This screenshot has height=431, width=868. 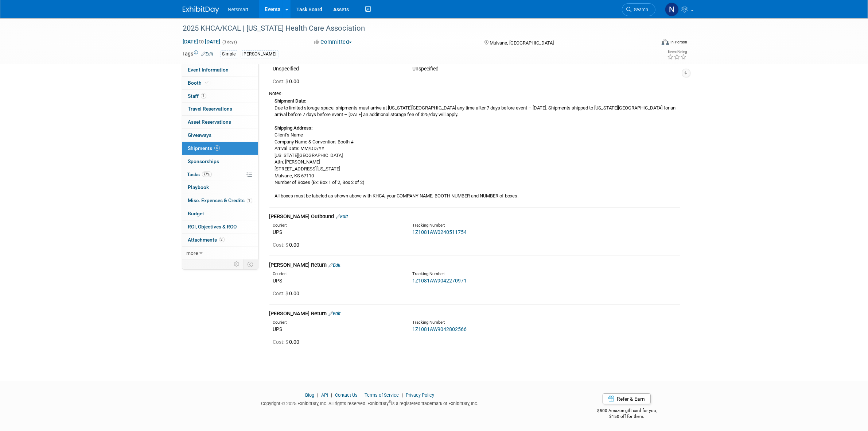 What do you see at coordinates (202, 41) in the screenshot?
I see `span: to` at bounding box center [202, 41].